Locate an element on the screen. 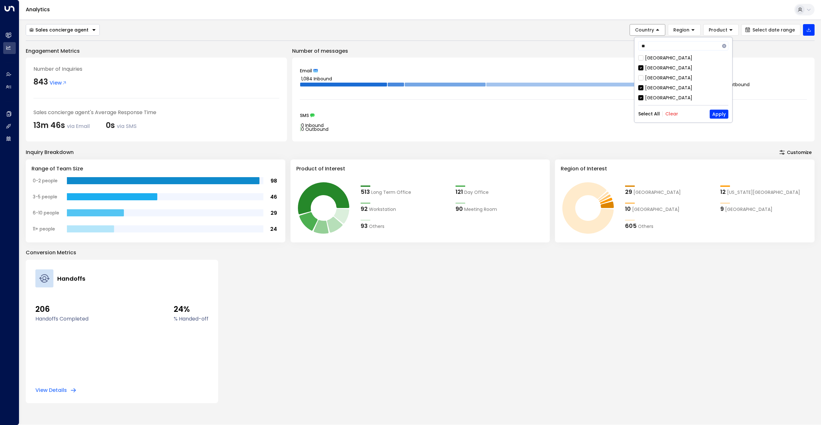  div: 29 is located at coordinates (629, 192).